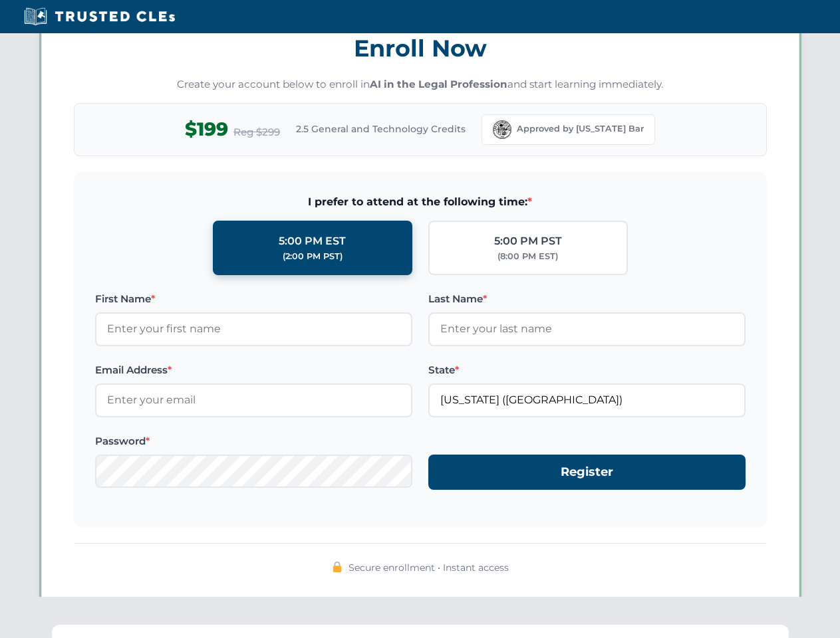 The width and height of the screenshot is (840, 638). I want to click on input: Florida (FL), so click(587, 400).